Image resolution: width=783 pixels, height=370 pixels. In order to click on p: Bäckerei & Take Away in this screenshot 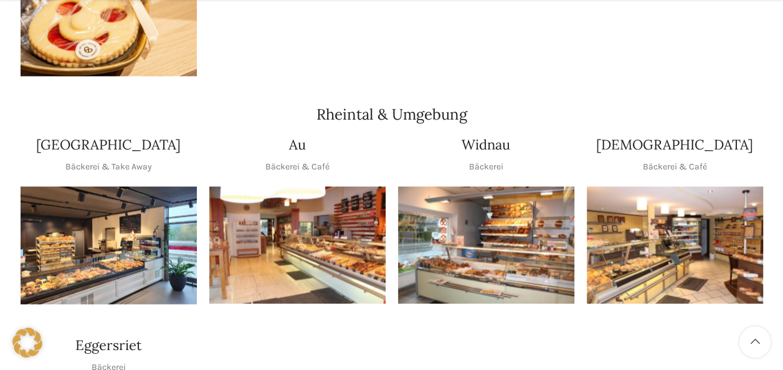, I will do `click(108, 166)`.